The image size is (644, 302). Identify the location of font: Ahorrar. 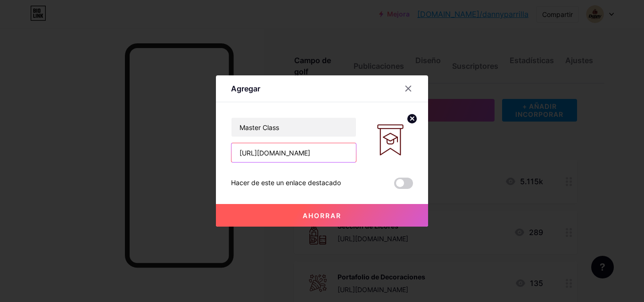
(322, 216).